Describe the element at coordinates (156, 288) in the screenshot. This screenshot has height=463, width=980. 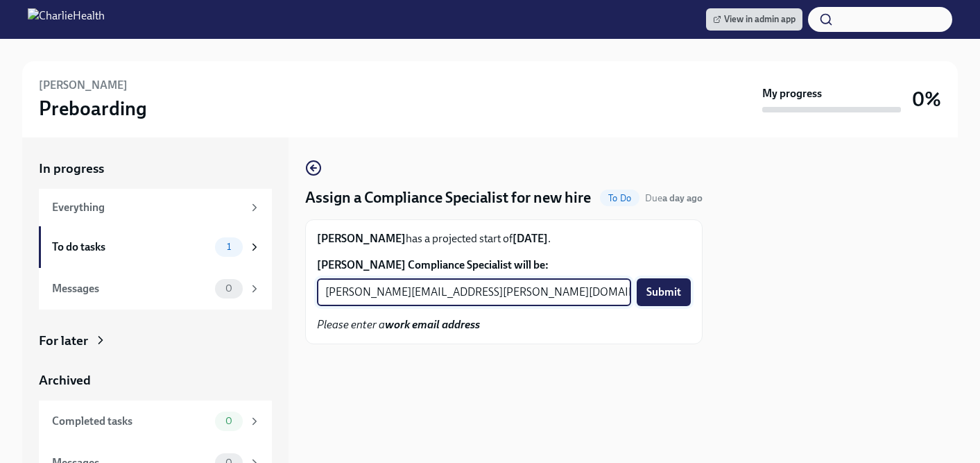
I see `a: Messages0` at that location.